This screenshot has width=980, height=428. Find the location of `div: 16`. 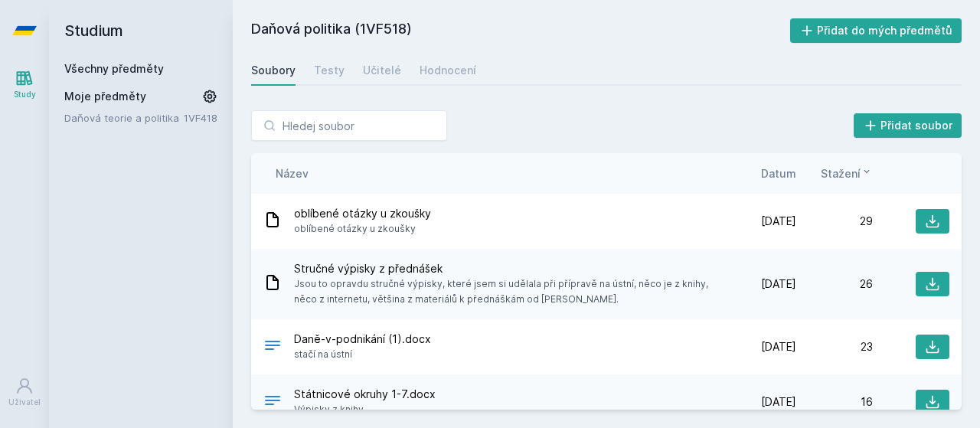

div: 16 is located at coordinates (835, 401).